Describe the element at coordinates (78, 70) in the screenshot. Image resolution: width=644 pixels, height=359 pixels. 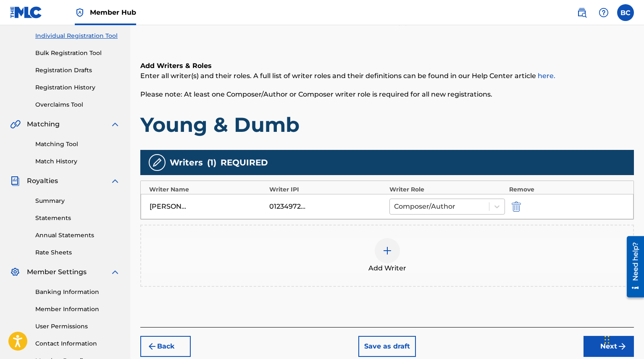
I see `a: Registration Drafts` at that location.